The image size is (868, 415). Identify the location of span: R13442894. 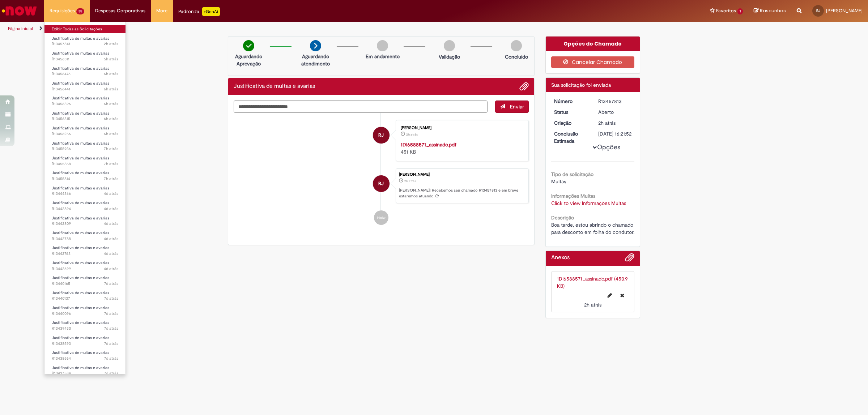
(85, 209).